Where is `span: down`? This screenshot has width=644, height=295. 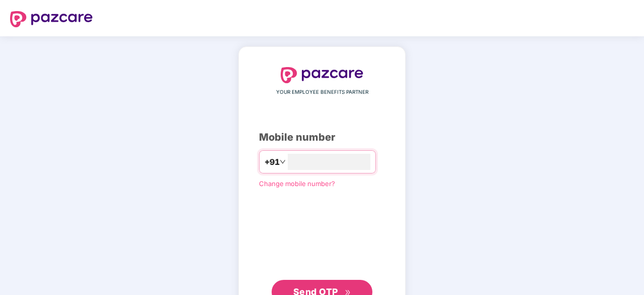 span: down is located at coordinates (283, 162).